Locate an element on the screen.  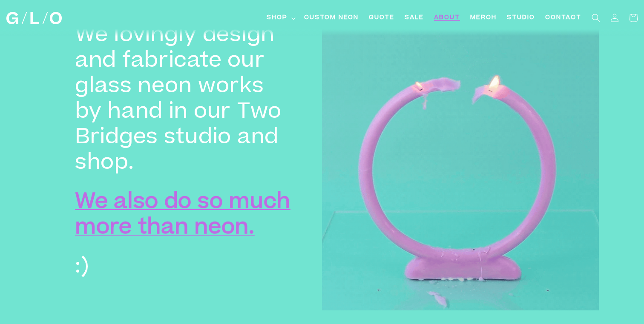
span: Contact is located at coordinates (563, 18).